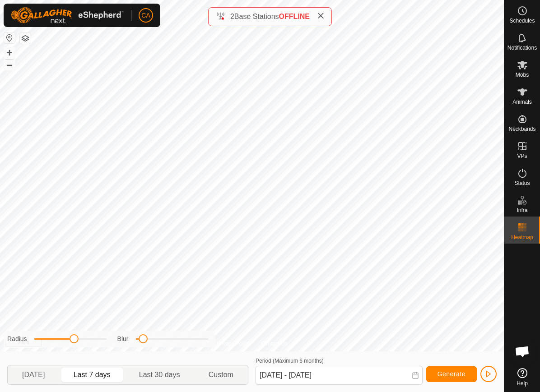 This screenshot has width=540, height=392. What do you see at coordinates (92, 375) in the screenshot?
I see `span: Last 7 days` at bounding box center [92, 375].